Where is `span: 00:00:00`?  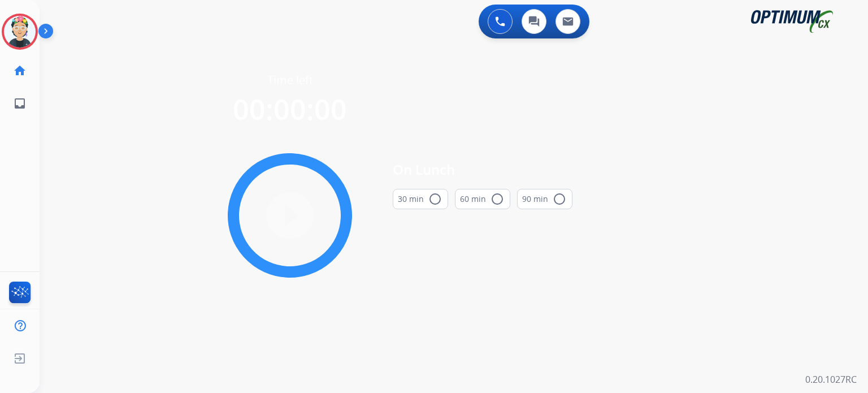 span: 00:00:00 is located at coordinates (290, 109).